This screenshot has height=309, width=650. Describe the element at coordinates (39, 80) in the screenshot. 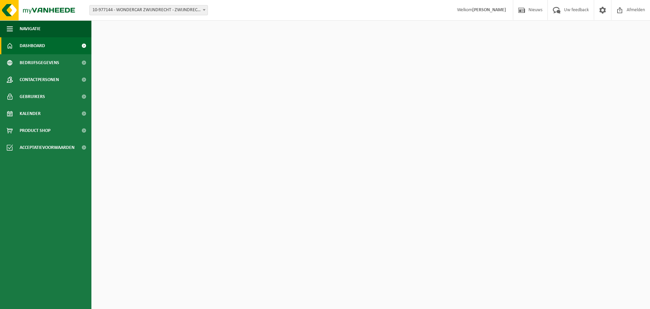

I see `span: Contactpersonen` at that location.